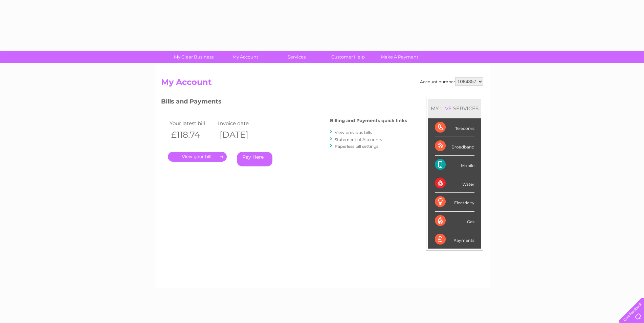 The width and height of the screenshot is (644, 323). What do you see at coordinates (284, 103) in the screenshot?
I see `h3: Bills and Payments` at bounding box center [284, 103].